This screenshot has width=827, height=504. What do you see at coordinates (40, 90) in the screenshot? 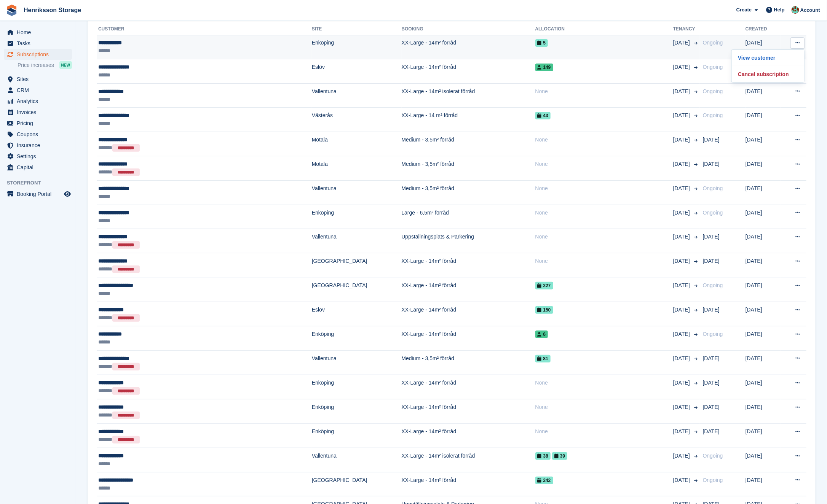
I see `span: CRM` at bounding box center [40, 90].